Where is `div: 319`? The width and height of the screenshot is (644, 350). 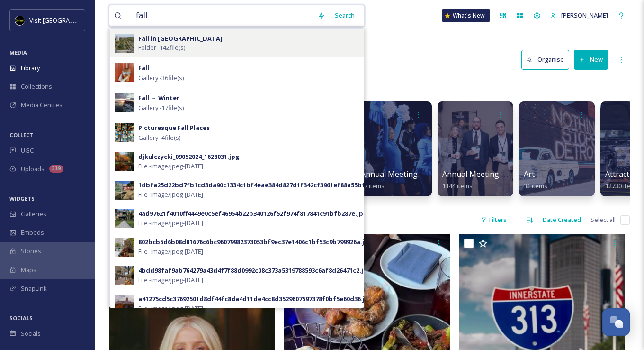 div: 319 is located at coordinates (56, 169).